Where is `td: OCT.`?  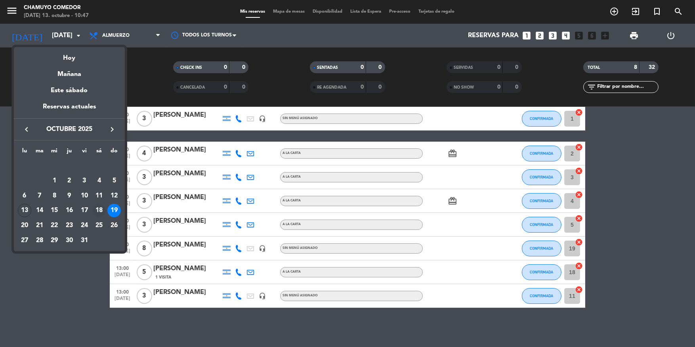 td: OCT. is located at coordinates (69, 166).